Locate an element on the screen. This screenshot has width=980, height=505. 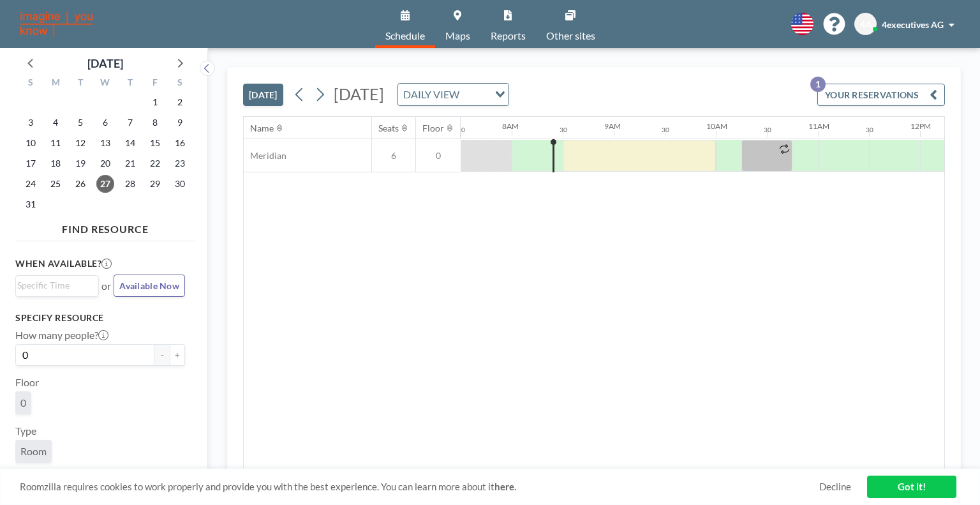
span: 4A is located at coordinates (866, 25).